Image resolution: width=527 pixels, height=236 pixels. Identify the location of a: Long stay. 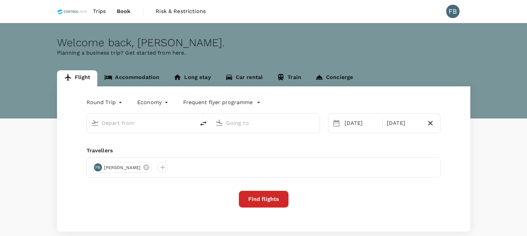
(192, 78).